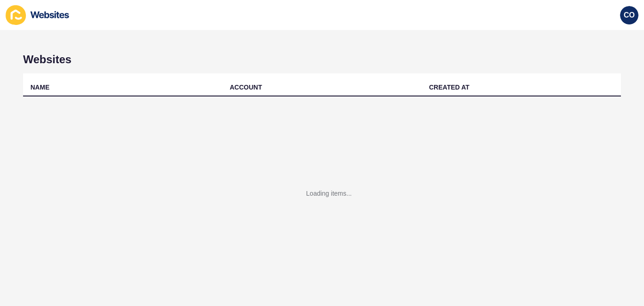  What do you see at coordinates (246, 87) in the screenshot?
I see `div: ACCOUNT` at bounding box center [246, 87].